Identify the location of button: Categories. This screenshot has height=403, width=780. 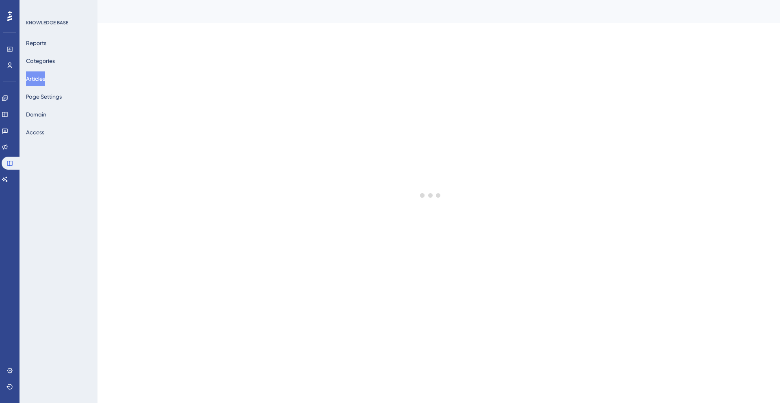
(40, 61).